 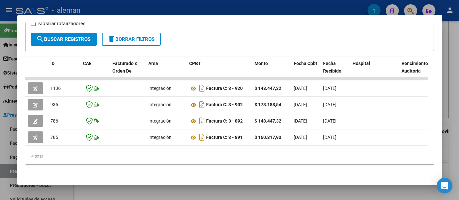 What do you see at coordinates (112, 39) in the screenshot?
I see `mat-icon: delete` at bounding box center [112, 39].